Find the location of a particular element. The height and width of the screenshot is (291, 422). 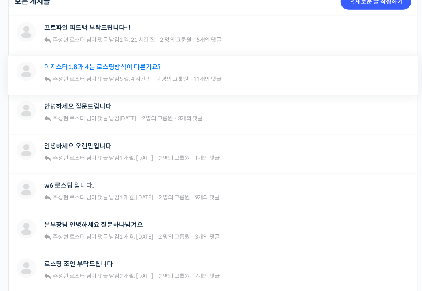

a: 5 일, 4 시간 전 is located at coordinates (136, 79).